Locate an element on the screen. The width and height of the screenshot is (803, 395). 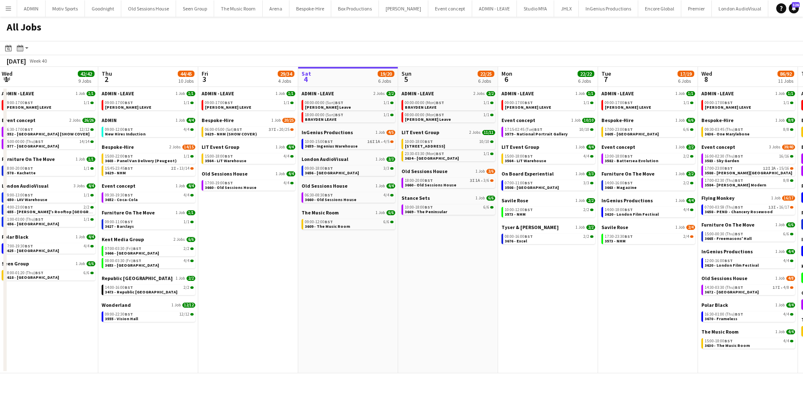
a: LIT Event Group2 Jobs11/11 is located at coordinates (448, 132).